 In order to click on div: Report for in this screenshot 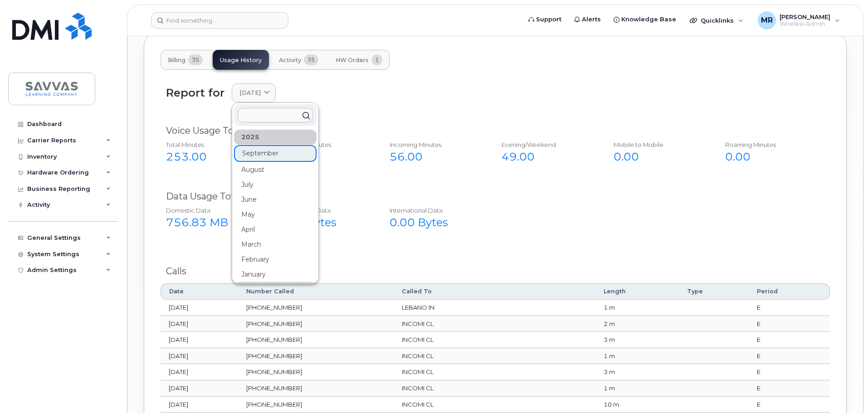, I will do `click(195, 92)`.